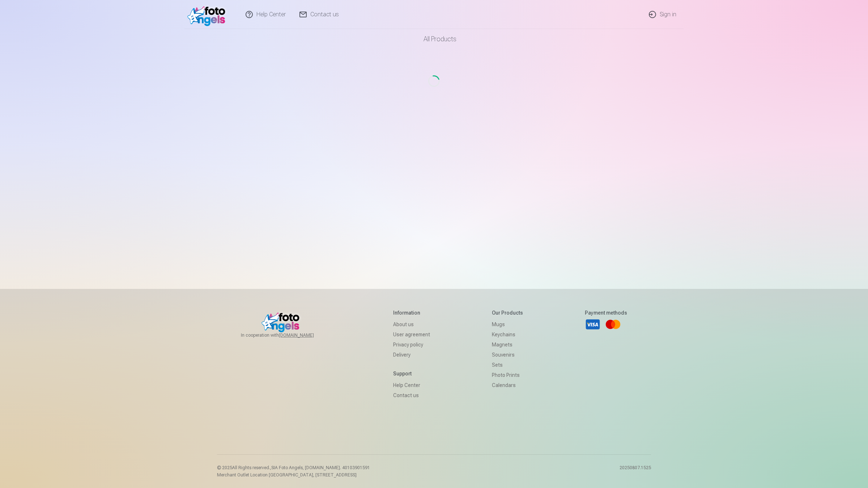 This screenshot has height=488, width=868. Describe the element at coordinates (286, 335) in the screenshot. I see `span: In cooperation with` at that location.